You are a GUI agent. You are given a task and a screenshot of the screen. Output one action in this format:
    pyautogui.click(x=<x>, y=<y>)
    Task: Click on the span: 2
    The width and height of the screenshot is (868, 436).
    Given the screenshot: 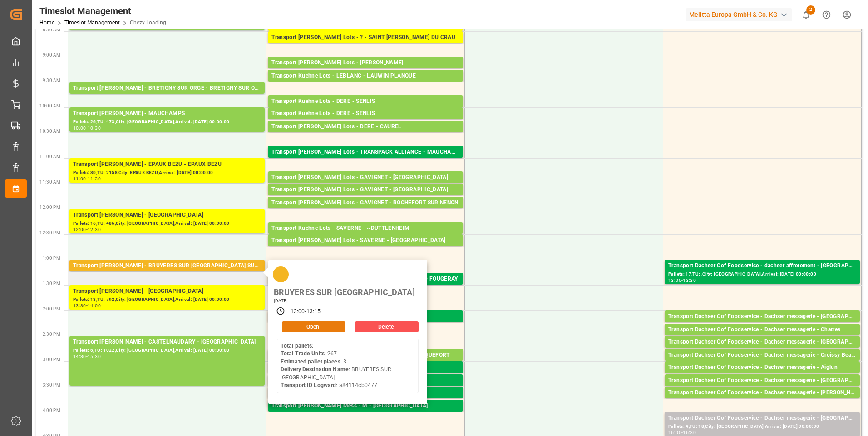 What is the action you would take?
    pyautogui.click(x=810, y=10)
    